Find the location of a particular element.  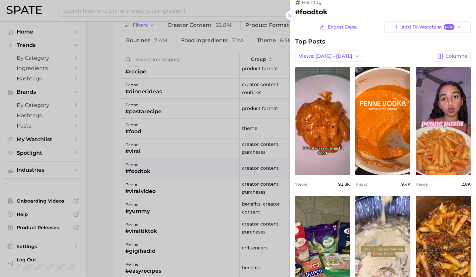

button: Columns is located at coordinates (452, 56).